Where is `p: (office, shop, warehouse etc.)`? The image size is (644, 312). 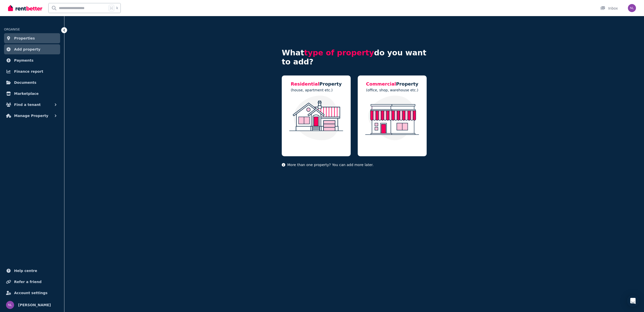
p: (office, shop, warehouse etc.) is located at coordinates (392, 90).